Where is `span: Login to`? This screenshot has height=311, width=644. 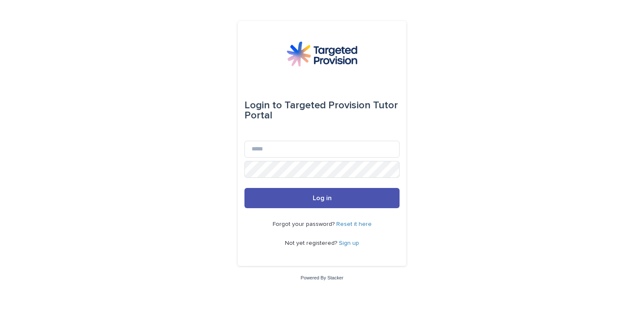
span: Login to is located at coordinates (263, 105).